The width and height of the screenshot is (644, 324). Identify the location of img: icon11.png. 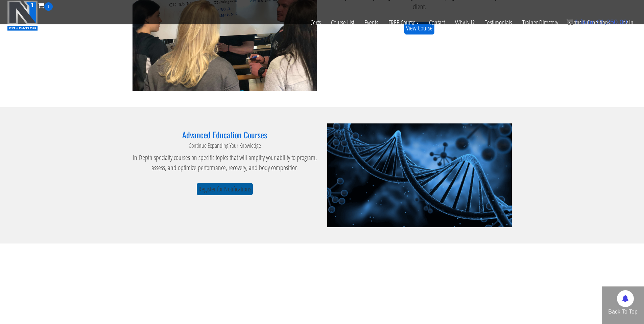
(569, 22).